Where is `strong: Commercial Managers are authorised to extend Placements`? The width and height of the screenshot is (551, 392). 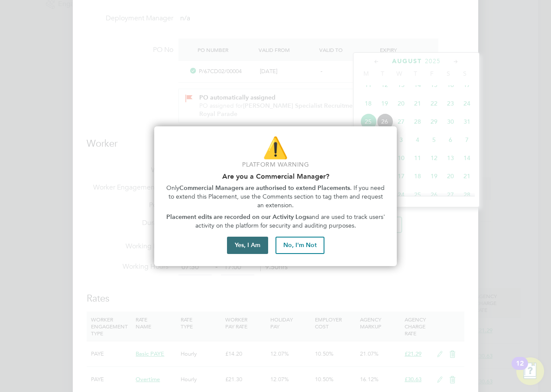 strong: Commercial Managers are authorised to extend Placements is located at coordinates (265, 188).